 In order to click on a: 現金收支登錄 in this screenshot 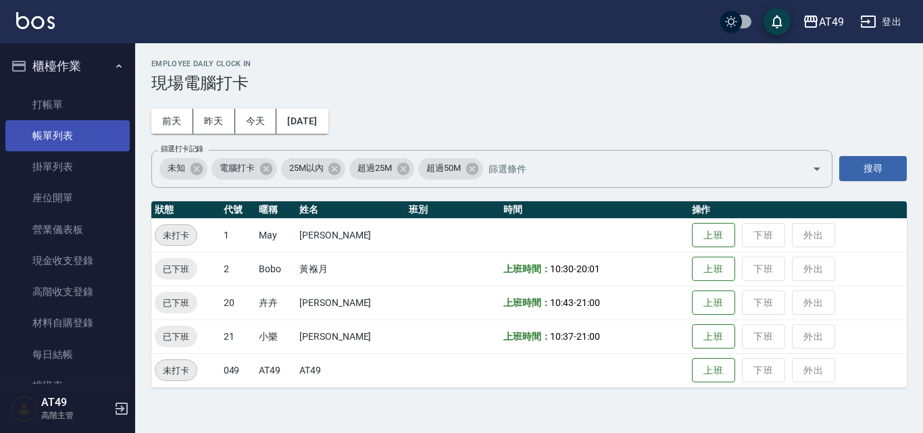, I will do `click(68, 261)`.